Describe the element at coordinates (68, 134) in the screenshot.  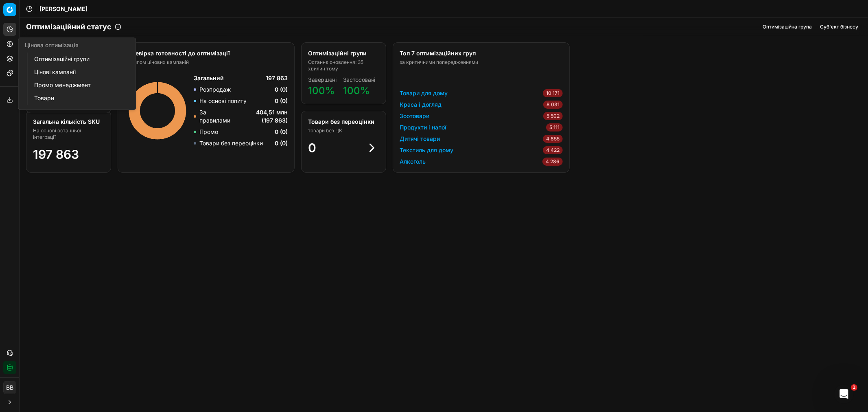
I see `div: На основі останньої інтеграції` at that location.